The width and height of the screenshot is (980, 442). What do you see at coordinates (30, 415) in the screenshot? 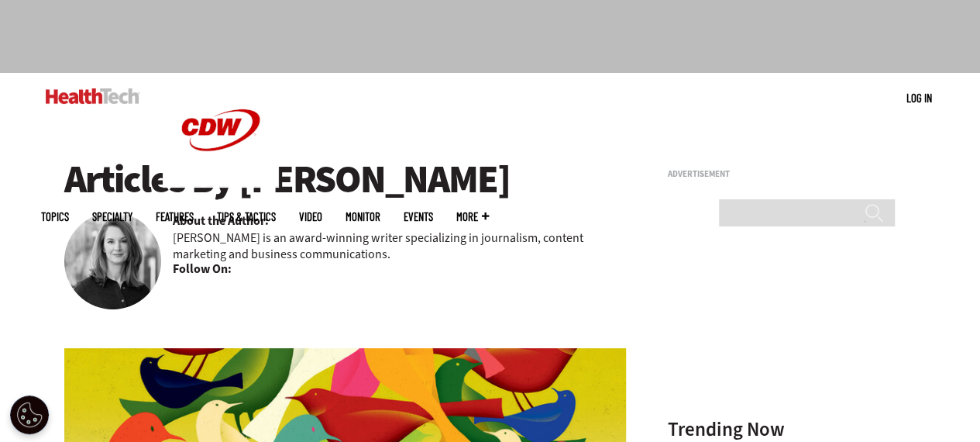
I see `div: Cookie Settings` at bounding box center [30, 415].